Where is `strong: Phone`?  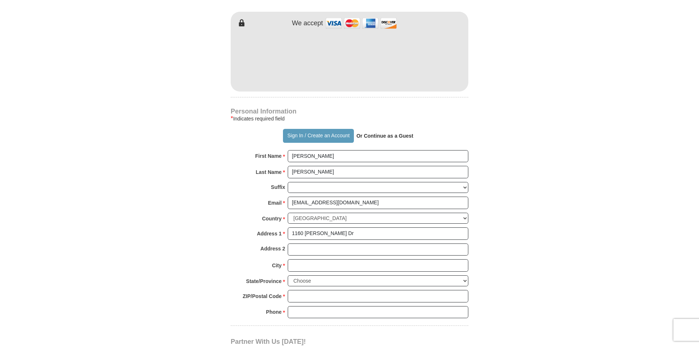
strong: Phone is located at coordinates (274, 312).